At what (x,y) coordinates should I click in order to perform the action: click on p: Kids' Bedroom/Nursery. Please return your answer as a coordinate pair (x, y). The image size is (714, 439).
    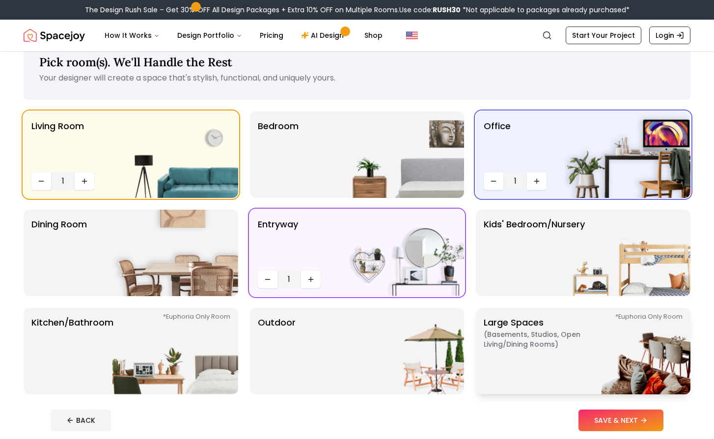
    Looking at the image, I should click on (534, 253).